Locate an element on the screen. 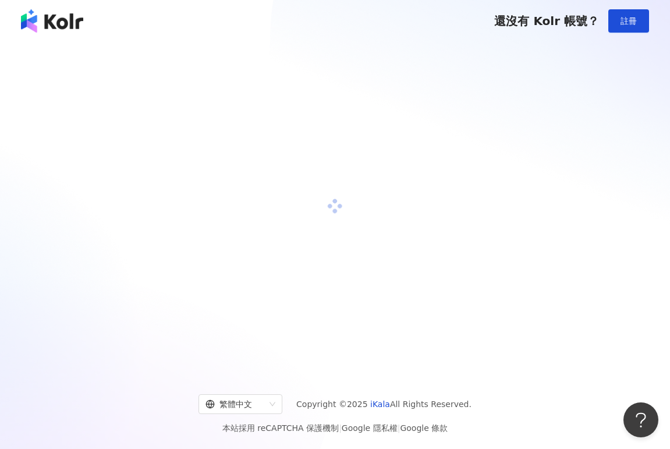 This screenshot has width=670, height=449. span: 本站採用 reCAPTCHA 保護機制 is located at coordinates (335, 428).